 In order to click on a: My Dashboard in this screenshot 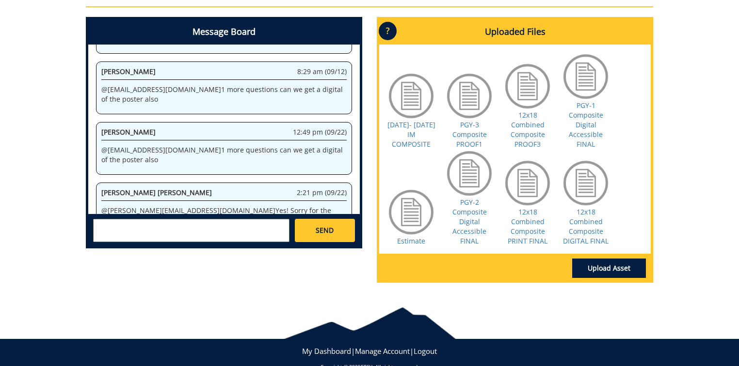, I will do `click(326, 351)`.